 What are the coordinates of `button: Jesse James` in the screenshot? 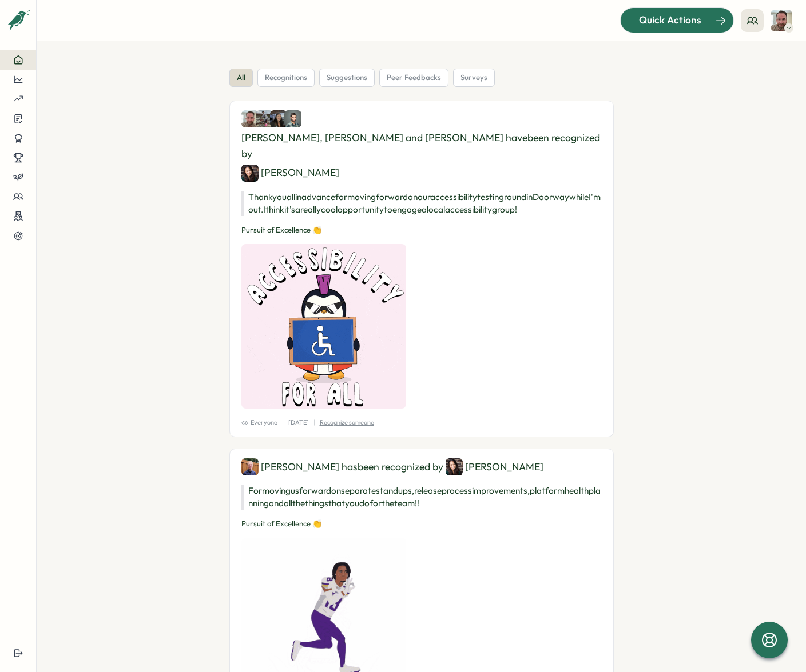 It's located at (781, 20).